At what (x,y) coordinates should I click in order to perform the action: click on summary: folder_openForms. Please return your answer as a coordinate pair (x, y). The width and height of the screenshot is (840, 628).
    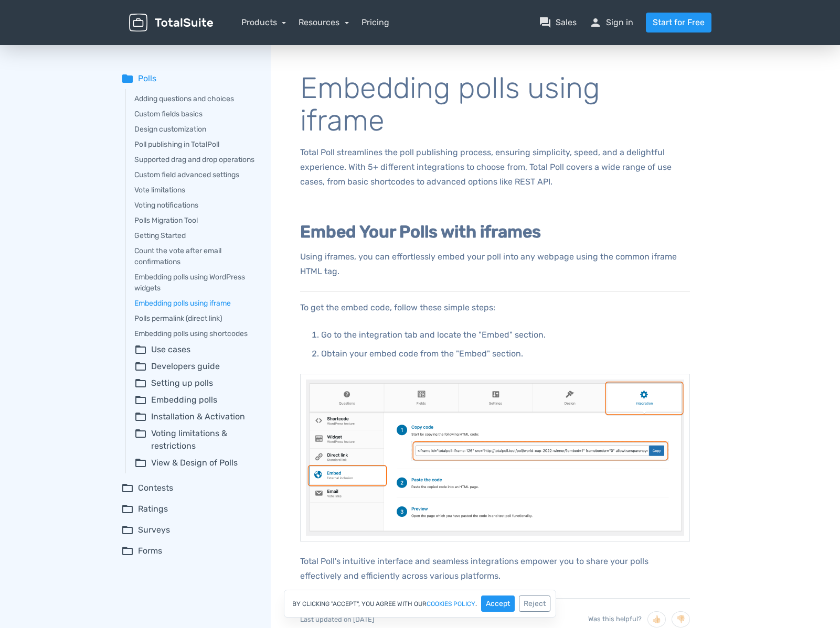
    Looking at the image, I should click on (188, 551).